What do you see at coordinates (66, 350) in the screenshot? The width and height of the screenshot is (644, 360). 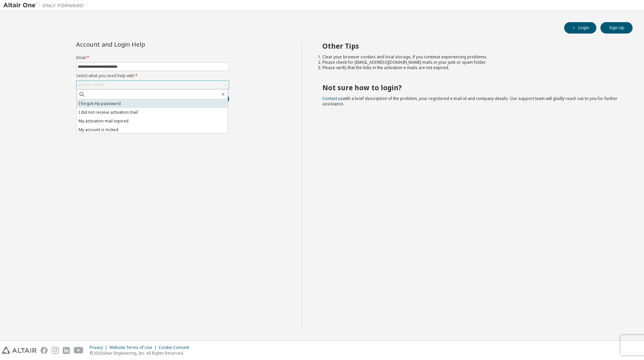 I see `img: linkedin.svg` at bounding box center [66, 350].